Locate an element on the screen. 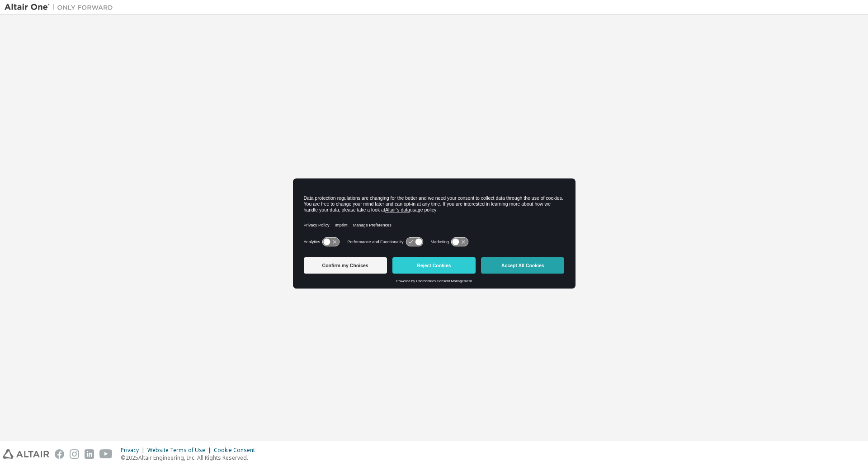 The width and height of the screenshot is (868, 467). div: Website Terms of Use is located at coordinates (180, 450).